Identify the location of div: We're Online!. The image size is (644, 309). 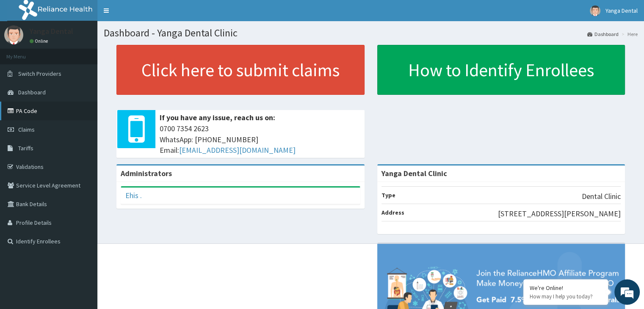
(566, 288).